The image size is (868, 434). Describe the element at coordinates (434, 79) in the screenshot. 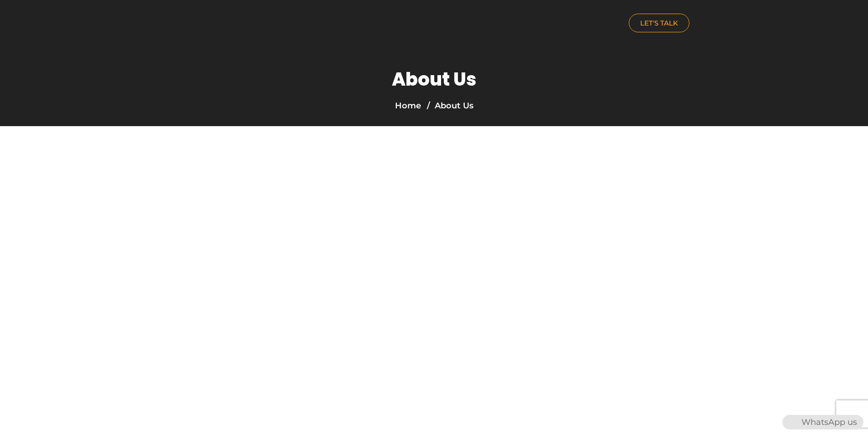

I see `h1: About Us` at that location.